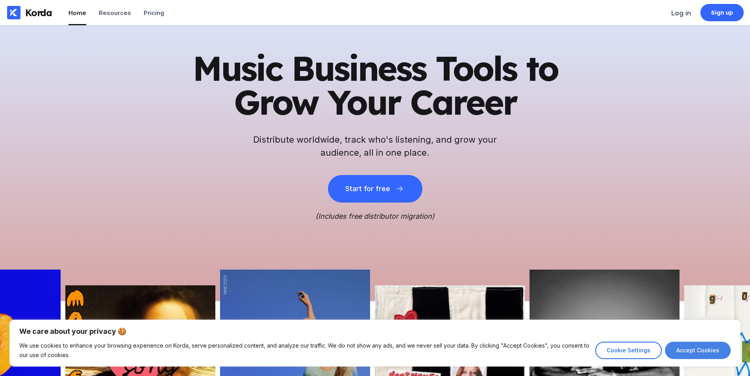 Image resolution: width=750 pixels, height=376 pixels. I want to click on a: Sign up, so click(722, 13).